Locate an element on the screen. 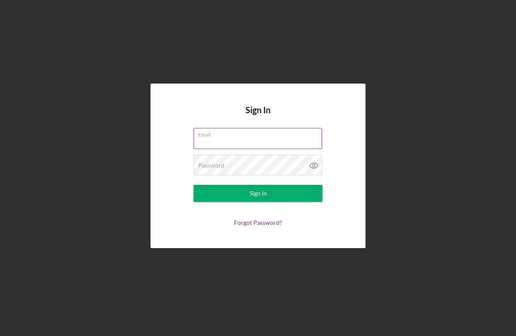 This screenshot has height=336, width=516. label: Password is located at coordinates (211, 165).